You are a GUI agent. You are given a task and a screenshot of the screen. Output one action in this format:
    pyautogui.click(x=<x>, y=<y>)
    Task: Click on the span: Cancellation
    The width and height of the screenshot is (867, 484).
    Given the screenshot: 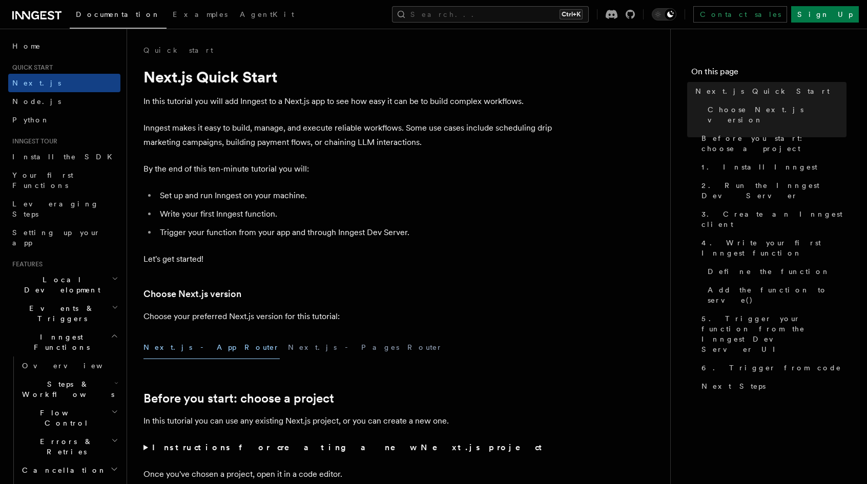 What is the action you would take?
    pyautogui.click(x=62, y=470)
    